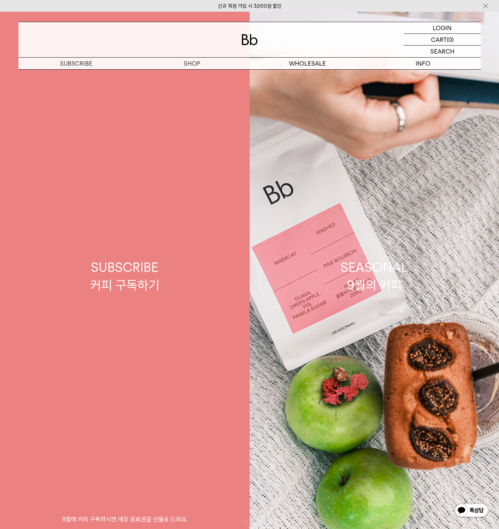  Describe the element at coordinates (471, 511) in the screenshot. I see `img: 카카오톡 채널 1:1 채팅 버튼` at that location.